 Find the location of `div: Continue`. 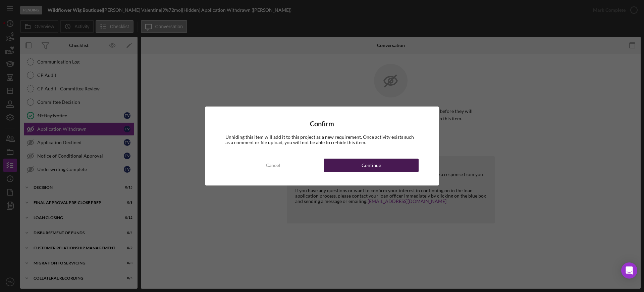

div: Continue is located at coordinates (371, 165).